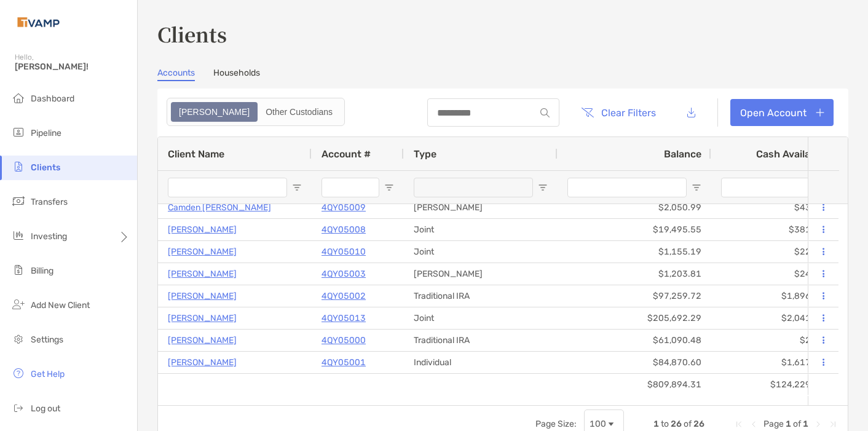 The width and height of the screenshot is (868, 431). What do you see at coordinates (344, 273) in the screenshot?
I see `a: 4QY05003` at bounding box center [344, 273].